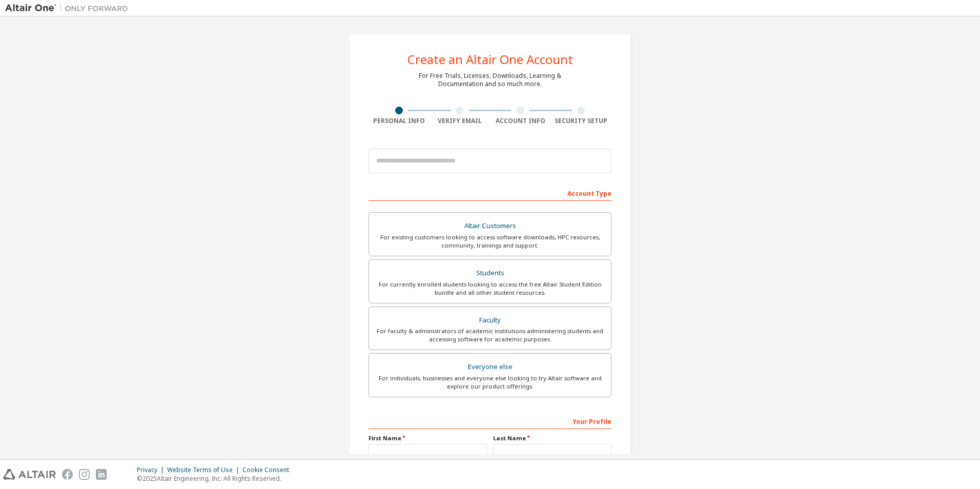 The image size is (980, 489). Describe the element at coordinates (204, 470) in the screenshot. I see `div: Website Terms of Use` at that location.